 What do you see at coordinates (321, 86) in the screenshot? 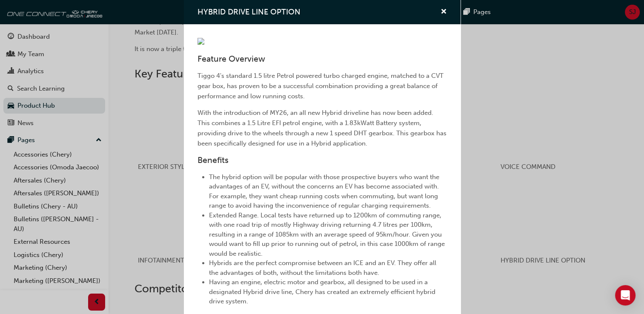
I see `span: Tiggo 4's standard 1.5 litre Petrol powered turbo charged engine, matched to a CVT gear box, has ...` at bounding box center [321, 86].